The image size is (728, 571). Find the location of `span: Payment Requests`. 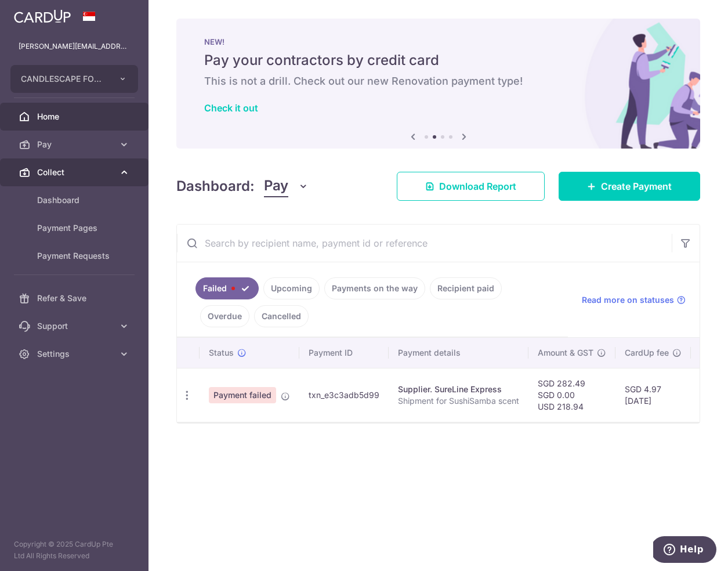

span: Payment Requests is located at coordinates (75, 256).